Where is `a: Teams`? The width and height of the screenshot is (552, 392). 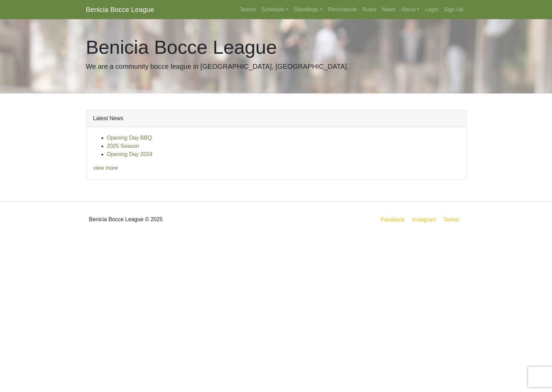
a: Teams is located at coordinates (248, 10).